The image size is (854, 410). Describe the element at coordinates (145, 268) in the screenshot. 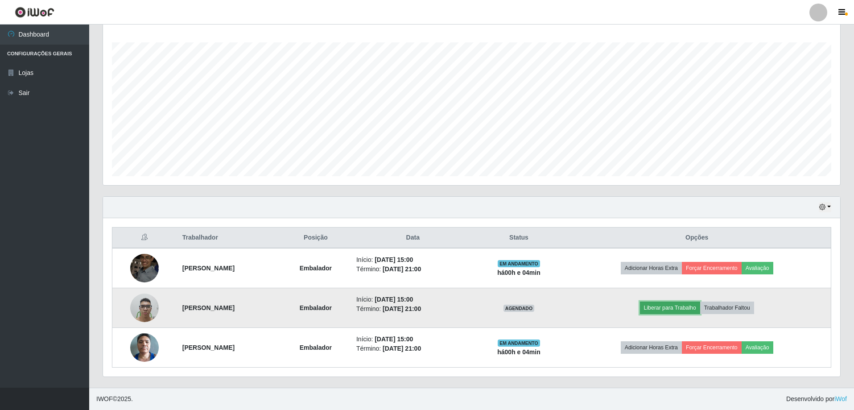

I see `img: 1655477118165.jpeg` at that location.